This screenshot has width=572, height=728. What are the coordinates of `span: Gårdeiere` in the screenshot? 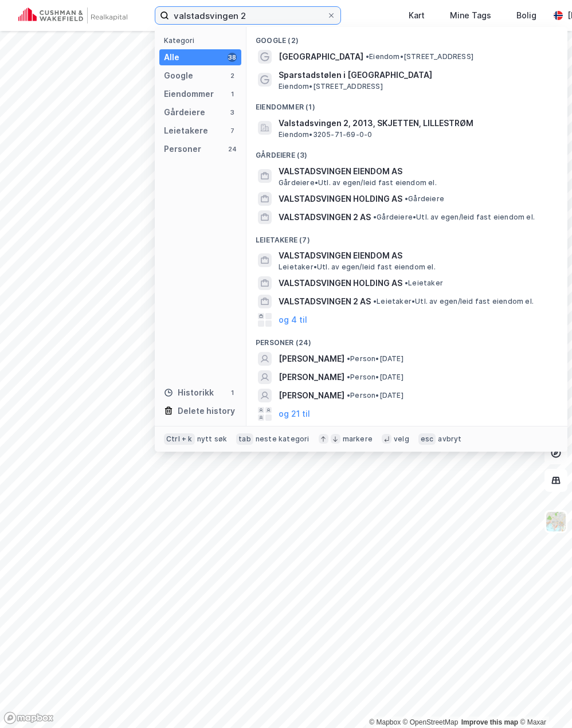 It's located at (425, 199).